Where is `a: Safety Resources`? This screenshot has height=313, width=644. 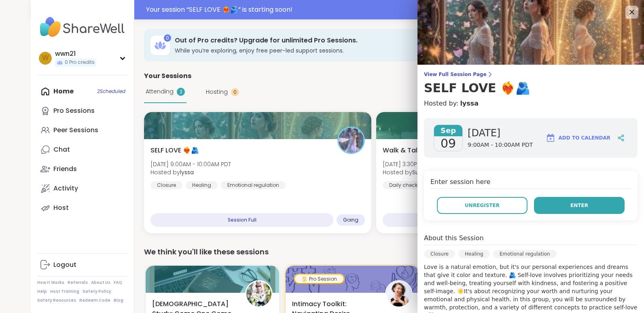
a: Safety Resources is located at coordinates (57, 301).